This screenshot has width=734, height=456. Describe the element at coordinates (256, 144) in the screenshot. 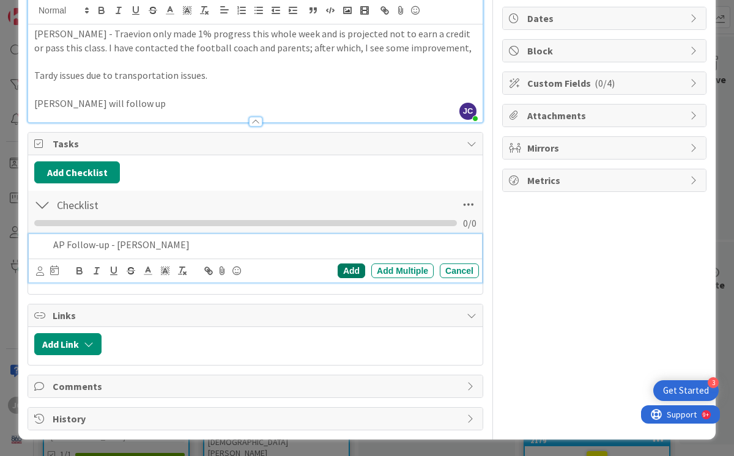

I see `span: Tasks` at that location.